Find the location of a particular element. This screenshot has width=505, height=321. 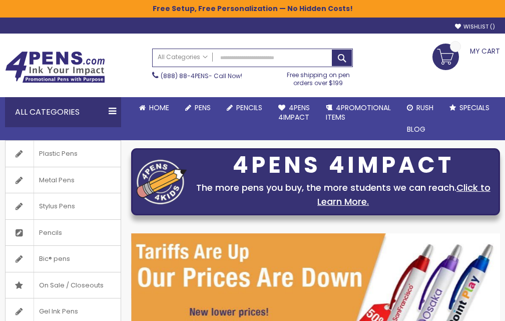

span: 4PROMOTIONAL ITEMS is located at coordinates (358, 112).